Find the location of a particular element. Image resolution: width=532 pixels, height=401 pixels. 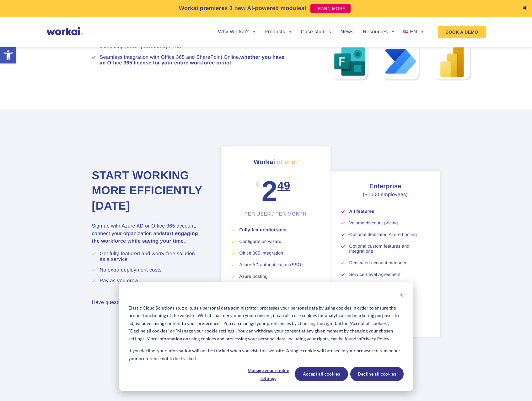

strong: Fully-featured is located at coordinates (263, 229).